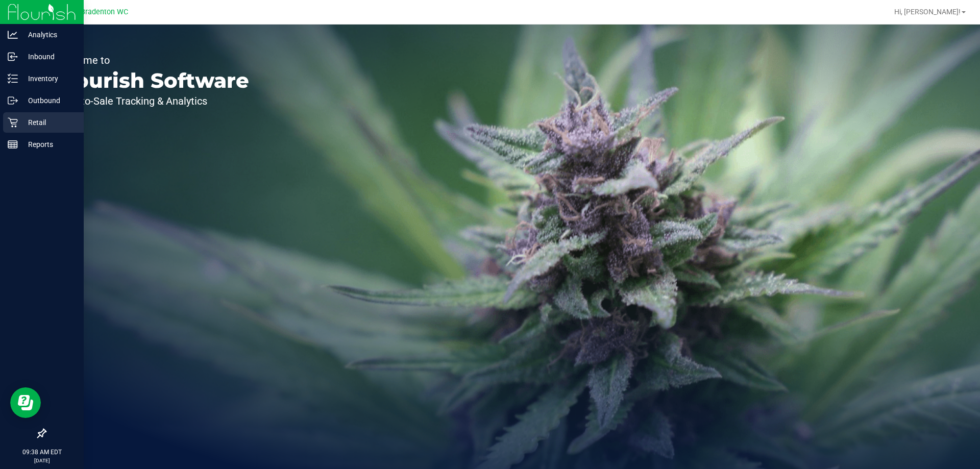 The image size is (980, 469). I want to click on p: Outbound, so click(49, 101).